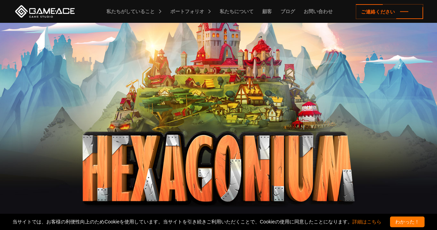 This screenshot has height=230, width=437. I want to click on font: お問い合わせ, so click(318, 11).